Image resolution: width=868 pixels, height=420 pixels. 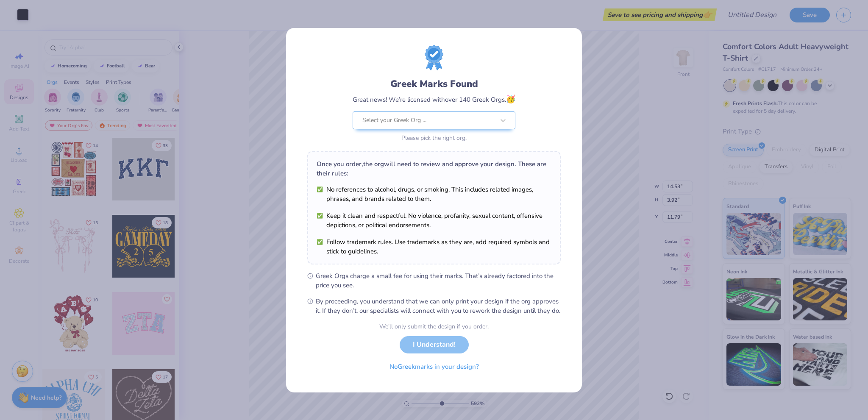 What do you see at coordinates (434, 367) in the screenshot?
I see `button: NoGreekmarks in your design?` at bounding box center [434, 367].